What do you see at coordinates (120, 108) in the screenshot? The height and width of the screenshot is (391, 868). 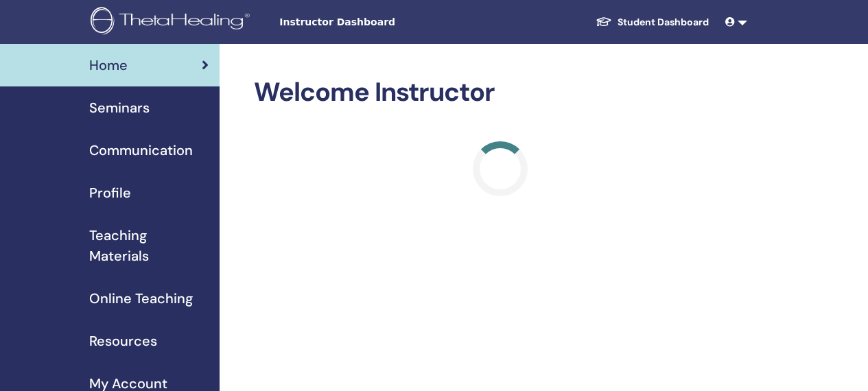 I see `span: Seminars` at bounding box center [120, 108].